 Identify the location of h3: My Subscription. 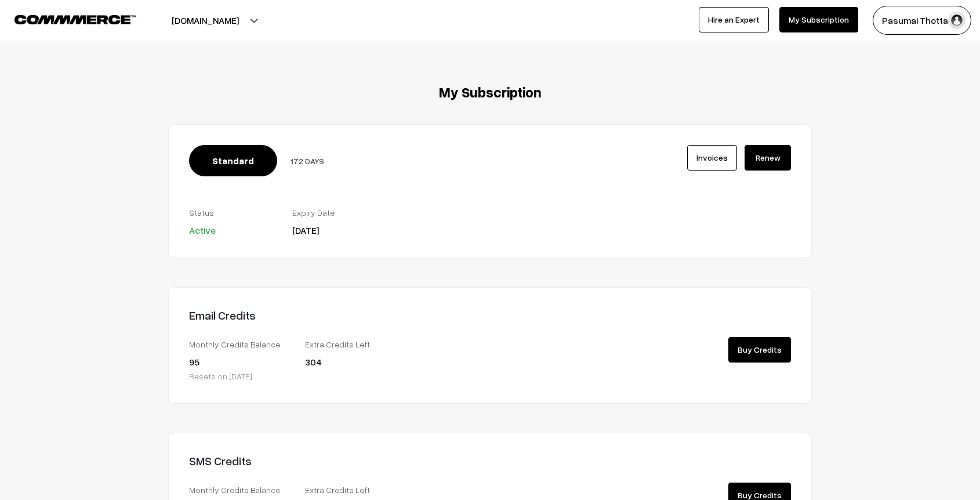
(490, 92).